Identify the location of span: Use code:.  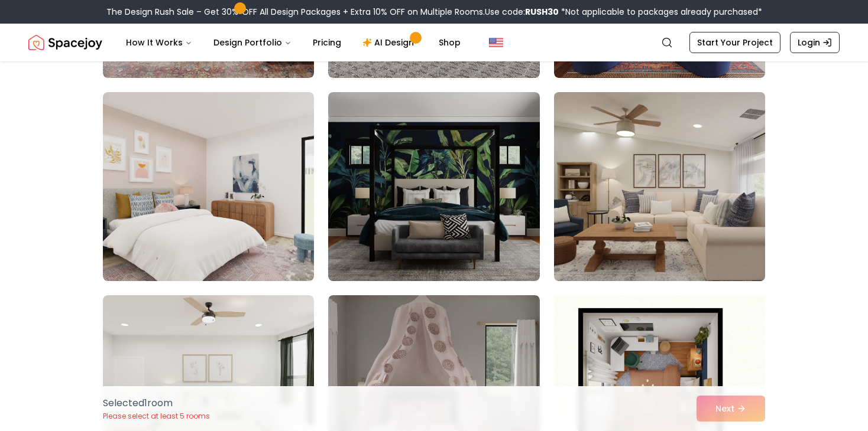
(521, 12).